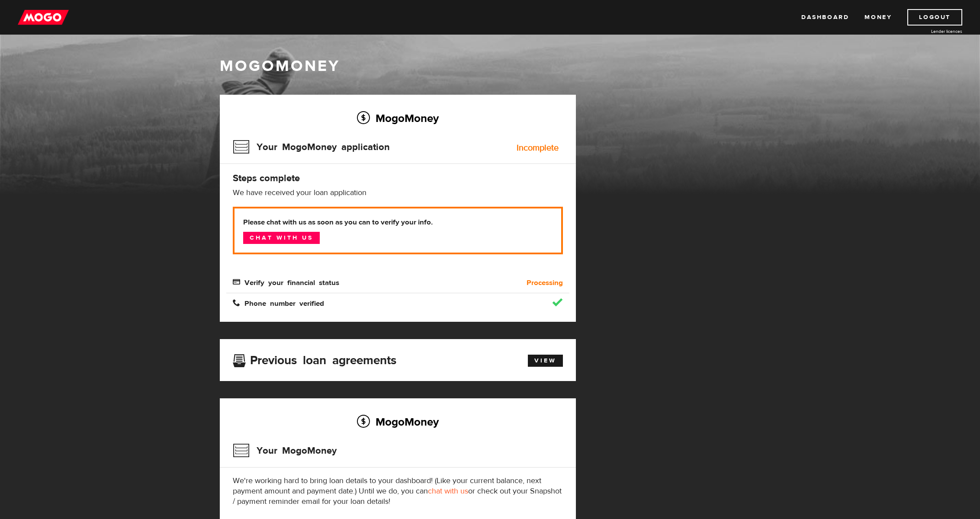 The width and height of the screenshot is (980, 519). What do you see at coordinates (397, 178) in the screenshot?
I see `h4: Steps complete` at bounding box center [397, 178].